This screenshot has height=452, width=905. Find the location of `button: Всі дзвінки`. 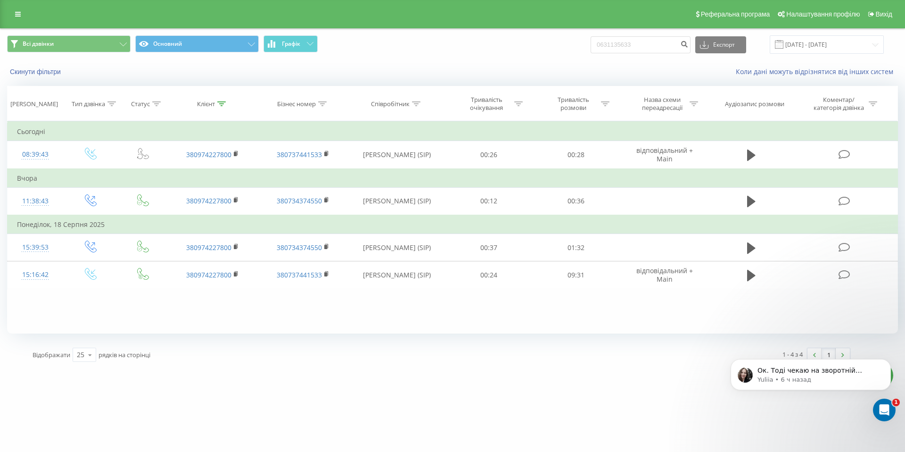

button: Всі дзвінки is located at coordinates (69, 44).